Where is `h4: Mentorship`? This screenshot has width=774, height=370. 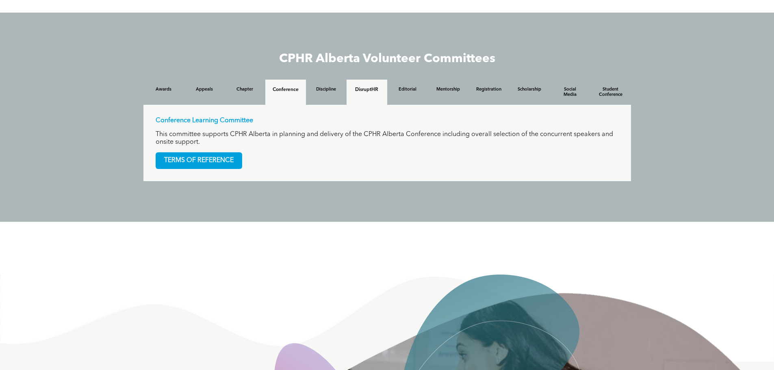 h4: Mentorship is located at coordinates (448, 89).